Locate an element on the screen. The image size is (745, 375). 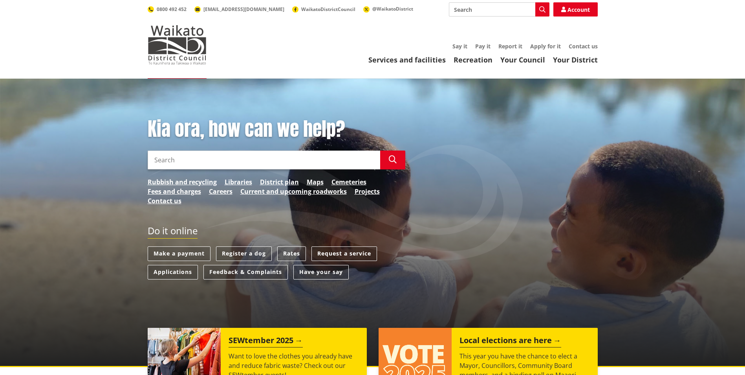
a: Pay it is located at coordinates (483, 46).